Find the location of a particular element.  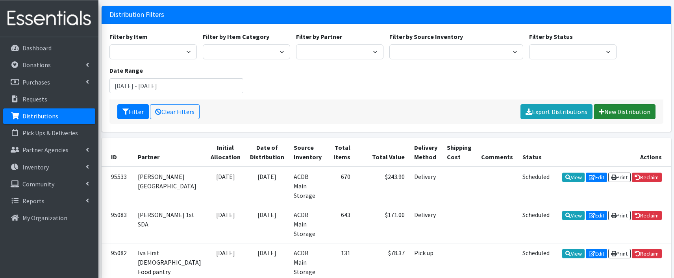

input: January 1, 2011 - December 31, 2011 is located at coordinates (176, 86).